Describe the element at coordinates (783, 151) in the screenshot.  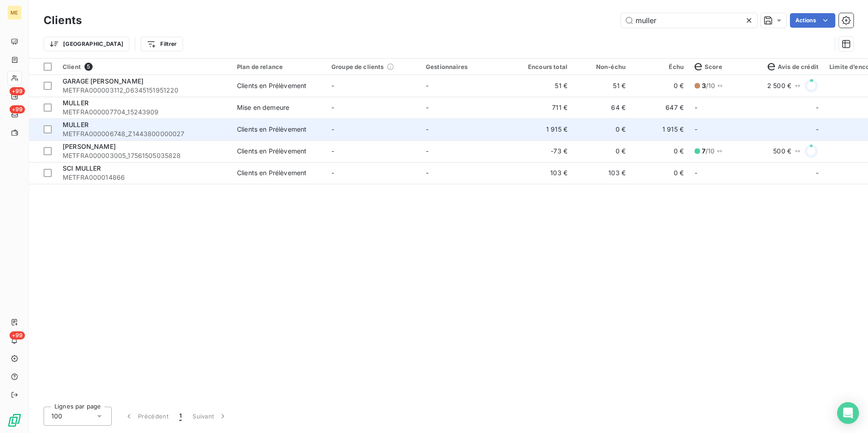
I see `span: 500 €` at that location.